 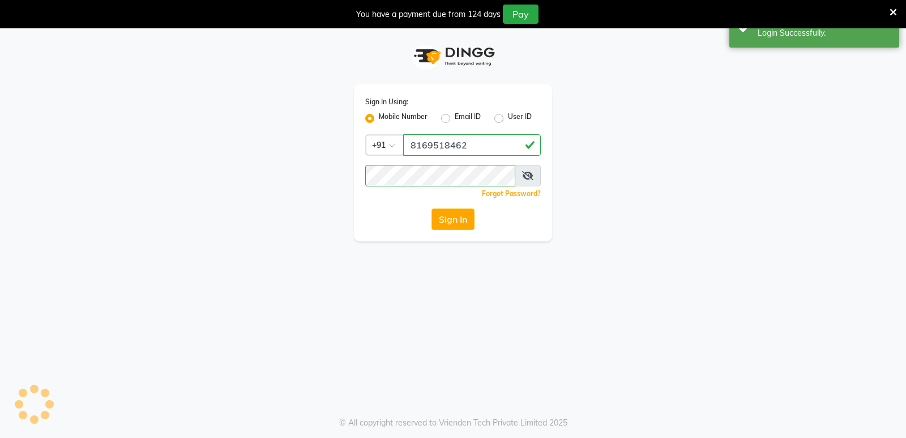 I want to click on button: Sign In, so click(x=453, y=219).